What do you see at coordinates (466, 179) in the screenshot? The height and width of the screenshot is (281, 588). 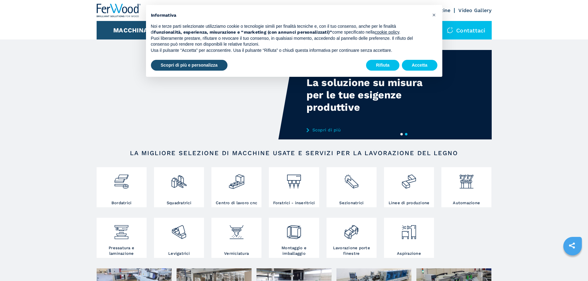 I see `img: automazione.png` at bounding box center [466, 179].